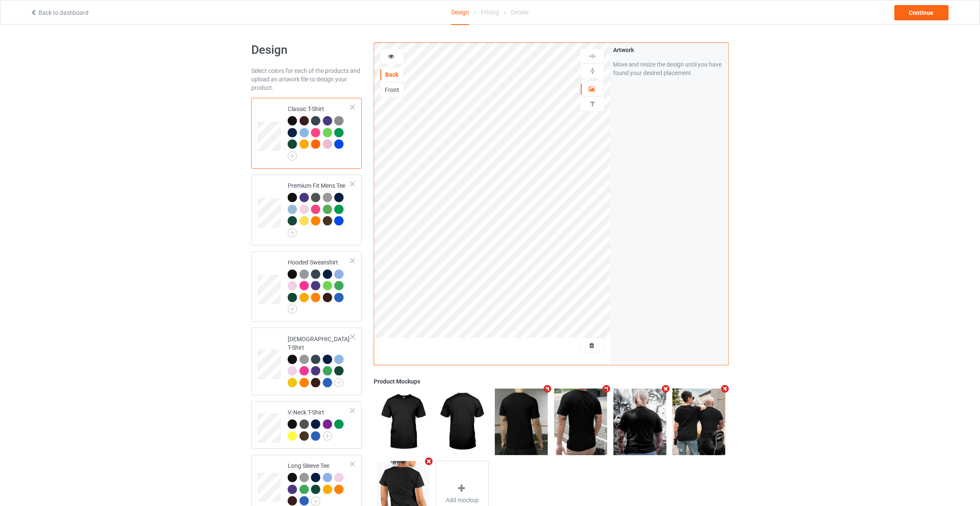 The height and width of the screenshot is (506, 980). Describe the element at coordinates (463, 500) in the screenshot. I see `span: Add mockup` at that location.